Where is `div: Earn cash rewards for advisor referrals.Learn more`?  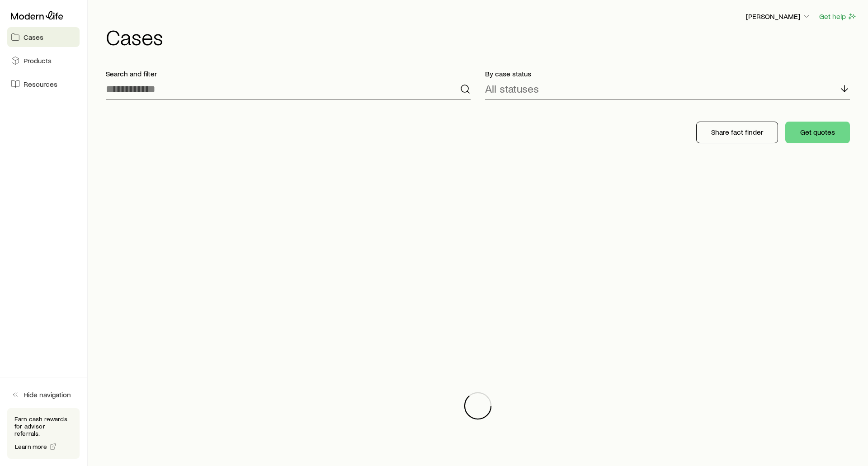
div: Earn cash rewards for advisor referrals.Learn more is located at coordinates (43, 433).